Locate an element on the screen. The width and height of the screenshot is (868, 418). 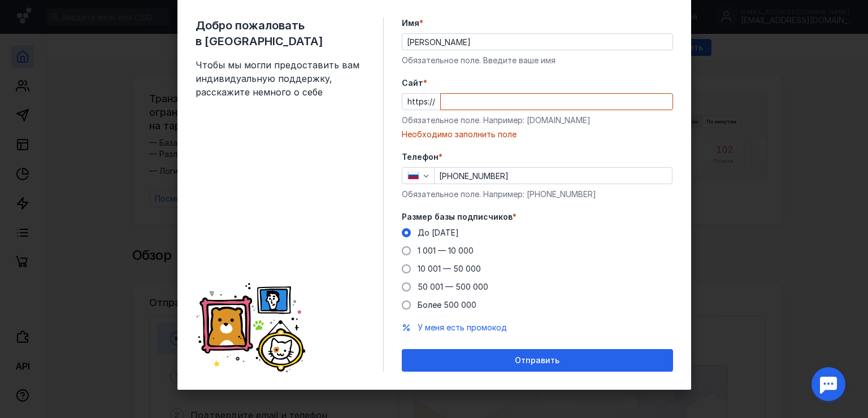
span: 50 001 — 500 000 is located at coordinates (453, 286).